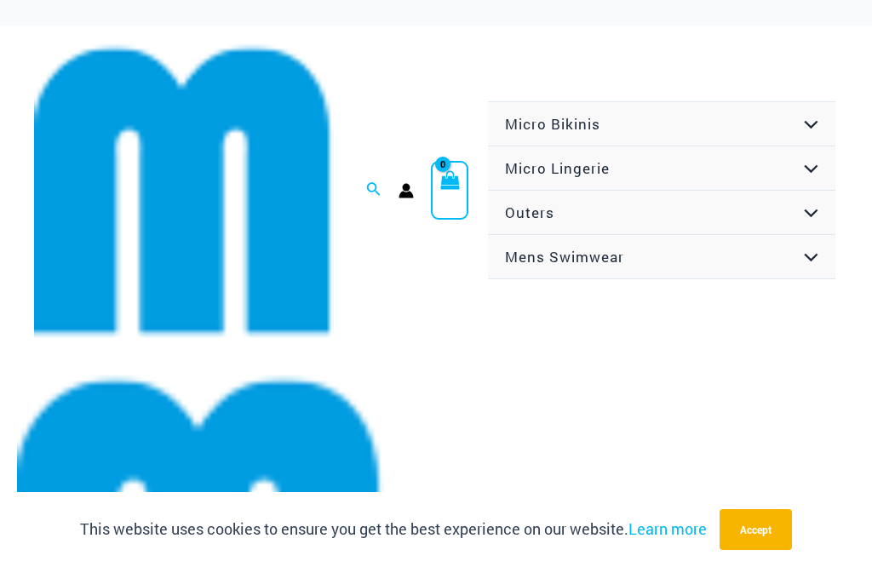 The height and width of the screenshot is (567, 872). I want to click on a: Learn more, so click(668, 529).